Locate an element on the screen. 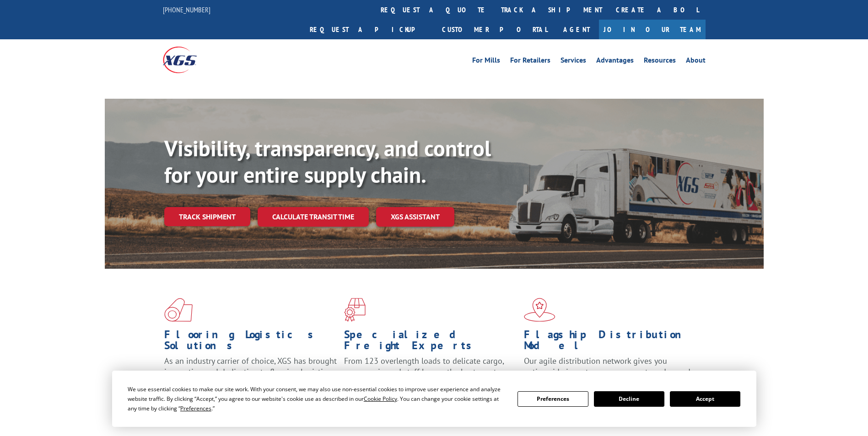  button: Decline is located at coordinates (629, 399).